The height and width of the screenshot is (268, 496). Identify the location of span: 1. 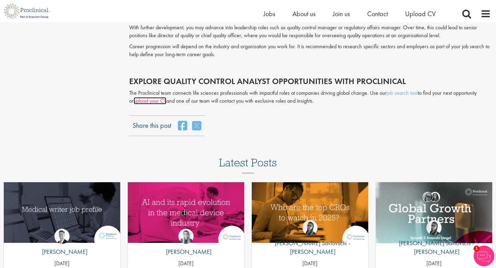
(476, 248).